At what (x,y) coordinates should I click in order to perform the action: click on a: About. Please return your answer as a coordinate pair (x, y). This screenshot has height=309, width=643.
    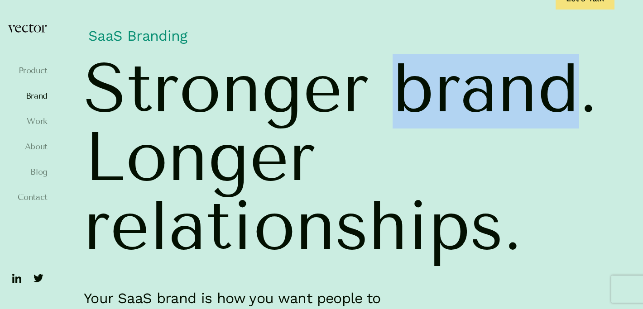
    Looking at the image, I should click on (27, 147).